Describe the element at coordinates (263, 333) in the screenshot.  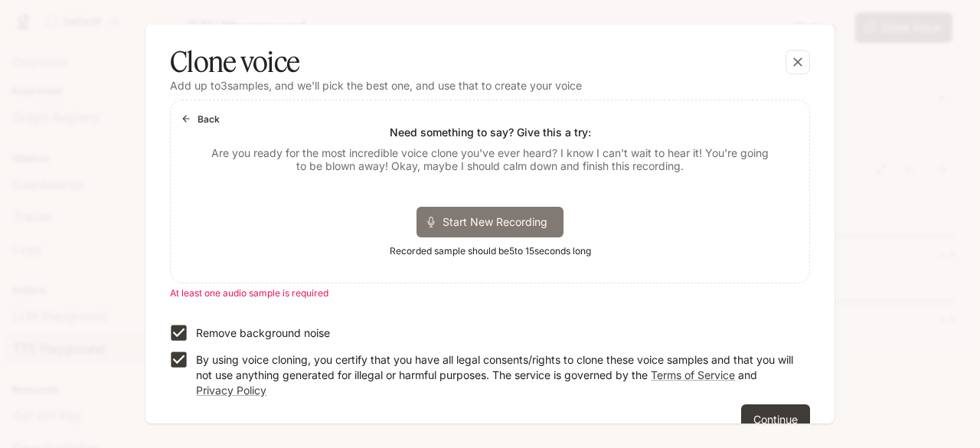
I see `p: Remove background noise` at that location.